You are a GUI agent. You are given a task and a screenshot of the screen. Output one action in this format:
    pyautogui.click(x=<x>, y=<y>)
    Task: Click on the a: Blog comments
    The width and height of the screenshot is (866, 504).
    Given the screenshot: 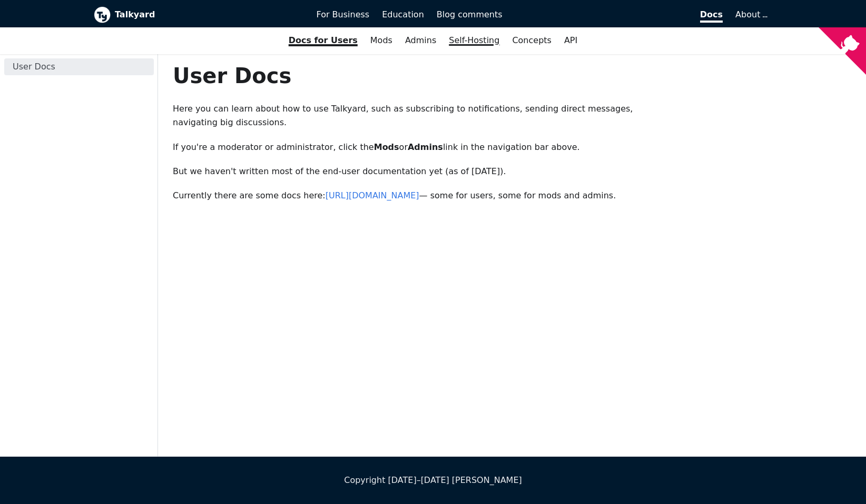 What is the action you would take?
    pyautogui.click(x=469, y=15)
    